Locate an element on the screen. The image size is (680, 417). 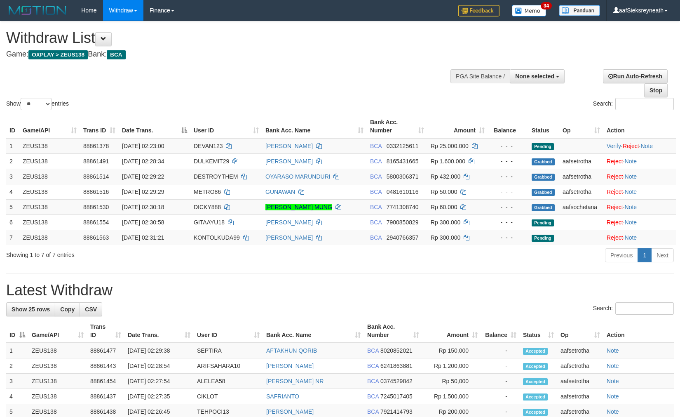
img: MOTION_logo.png is located at coordinates (38, 10).